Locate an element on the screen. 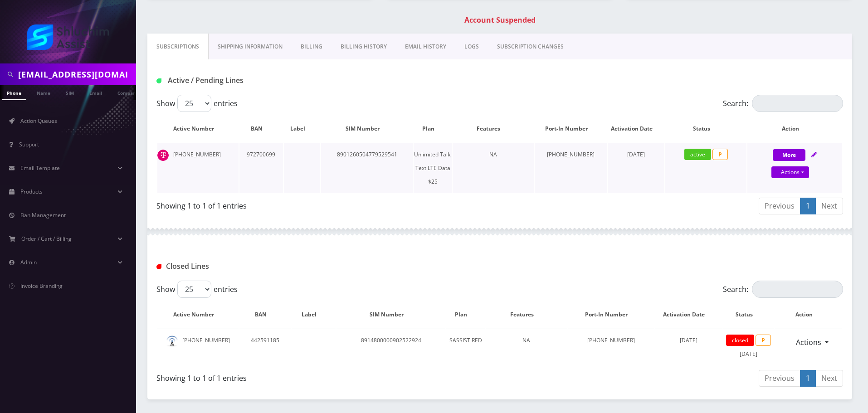 This screenshot has width=868, height=413. a: Phone is located at coordinates (14, 92).